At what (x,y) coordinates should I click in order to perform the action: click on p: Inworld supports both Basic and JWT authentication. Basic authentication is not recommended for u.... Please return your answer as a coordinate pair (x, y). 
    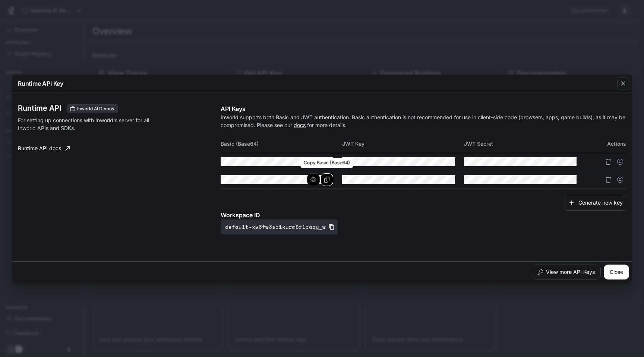
    Looking at the image, I should click on (424, 121).